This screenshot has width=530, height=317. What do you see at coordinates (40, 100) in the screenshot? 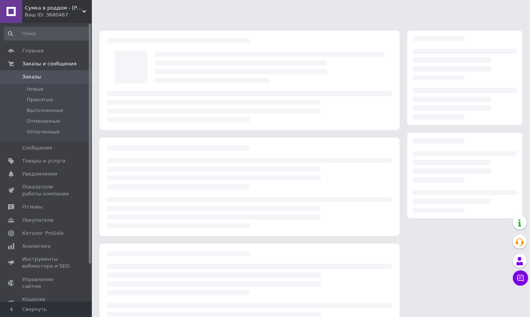
I see `span: Принятые` at bounding box center [40, 100].